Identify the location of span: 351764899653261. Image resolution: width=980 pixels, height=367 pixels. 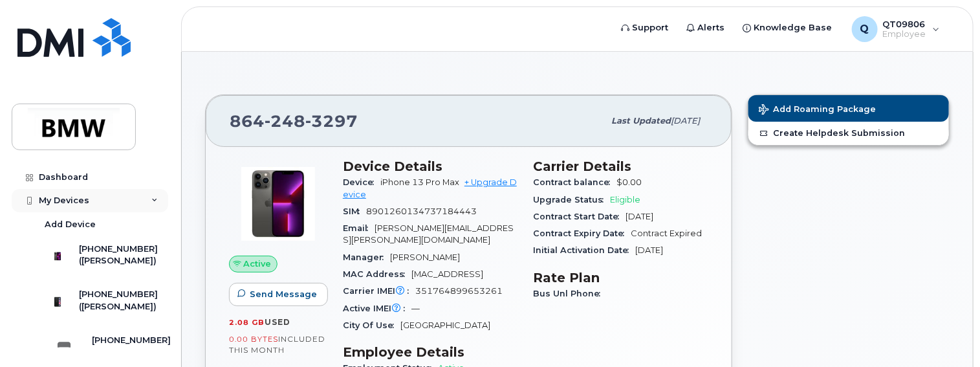
(459, 291).